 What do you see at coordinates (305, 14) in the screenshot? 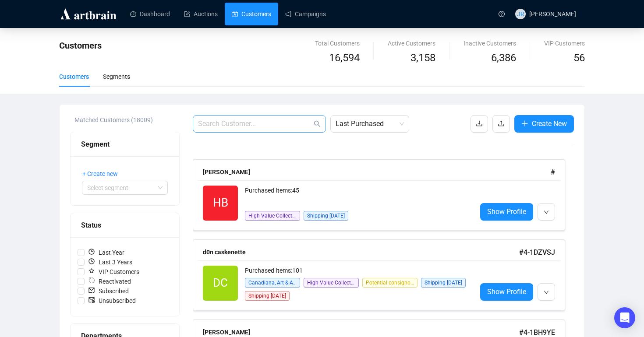
I see `a: Campaigns` at bounding box center [305, 14].